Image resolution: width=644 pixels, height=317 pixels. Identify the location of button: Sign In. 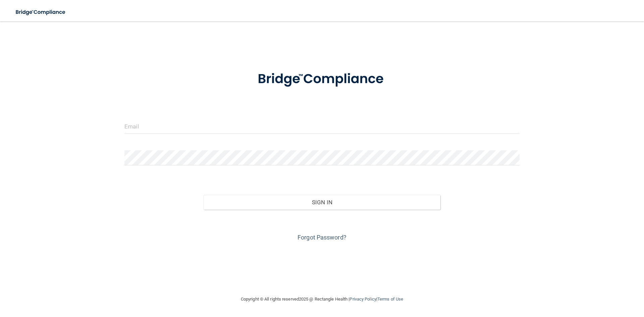
(322, 202).